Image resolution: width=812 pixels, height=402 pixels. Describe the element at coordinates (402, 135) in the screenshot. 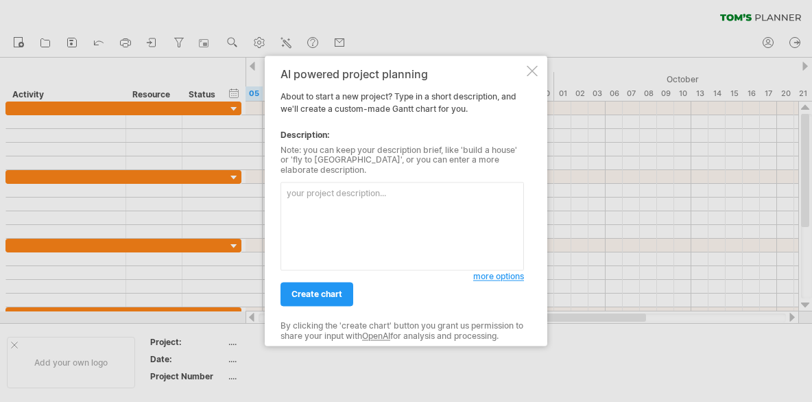

I see `div: Description:` at that location.